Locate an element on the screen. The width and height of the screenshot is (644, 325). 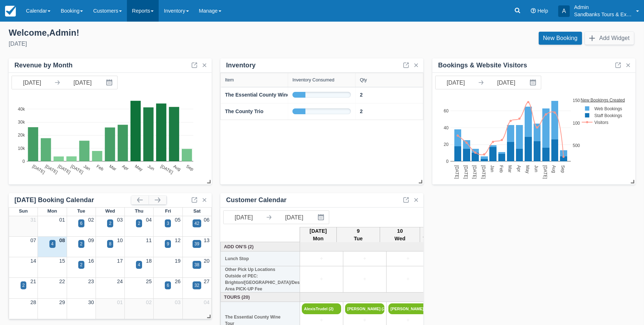
div: Revenue by Month is located at coordinates (43, 65).